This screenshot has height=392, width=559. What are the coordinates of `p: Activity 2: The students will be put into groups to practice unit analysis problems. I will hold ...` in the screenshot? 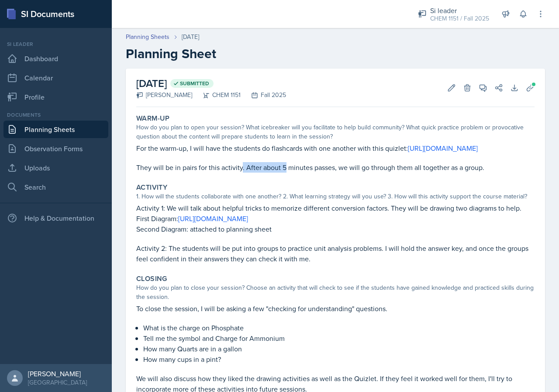 It's located at (336, 254).